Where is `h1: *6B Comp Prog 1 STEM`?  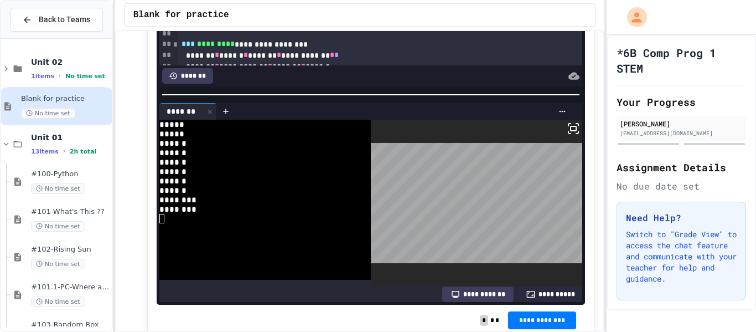 h1: *6B Comp Prog 1 STEM is located at coordinates (681, 60).